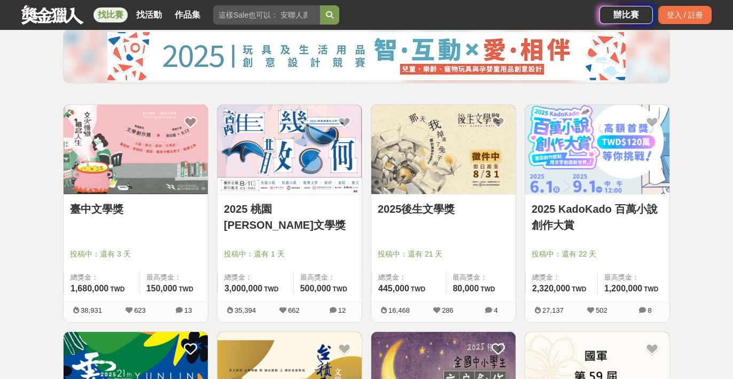 The width and height of the screenshot is (733, 379). What do you see at coordinates (243, 288) in the screenshot?
I see `span: 3,000,000` at bounding box center [243, 288].